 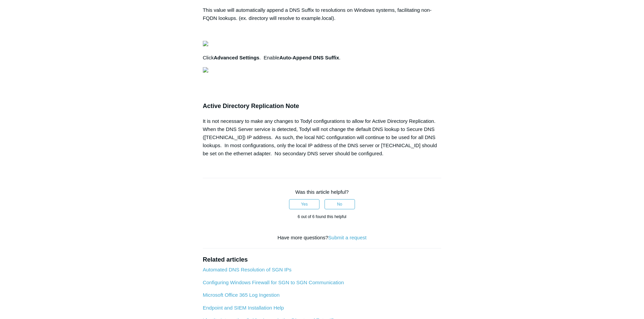 What do you see at coordinates (236, 57) in the screenshot?
I see `strong: Advanced Settings` at bounding box center [236, 57].